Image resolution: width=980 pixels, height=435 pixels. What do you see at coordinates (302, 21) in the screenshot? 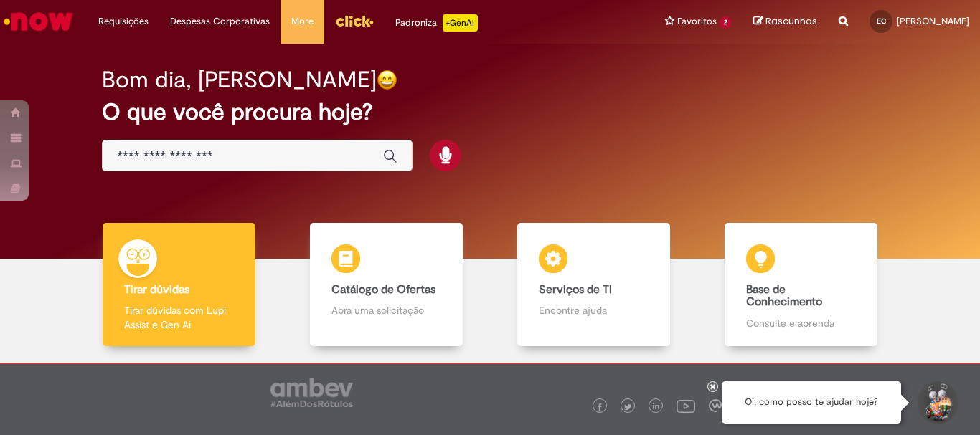
I see `span: More` at bounding box center [302, 21].